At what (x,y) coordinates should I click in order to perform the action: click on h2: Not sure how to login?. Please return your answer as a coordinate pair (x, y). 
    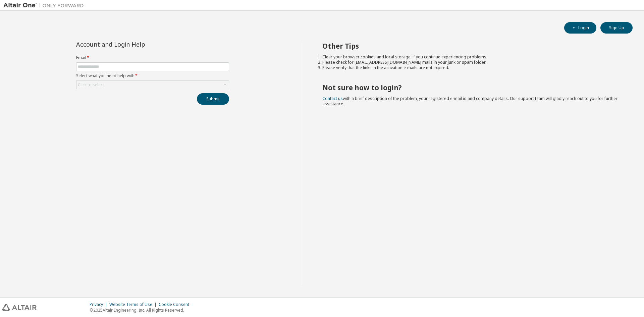
    Looking at the image, I should click on (472, 88).